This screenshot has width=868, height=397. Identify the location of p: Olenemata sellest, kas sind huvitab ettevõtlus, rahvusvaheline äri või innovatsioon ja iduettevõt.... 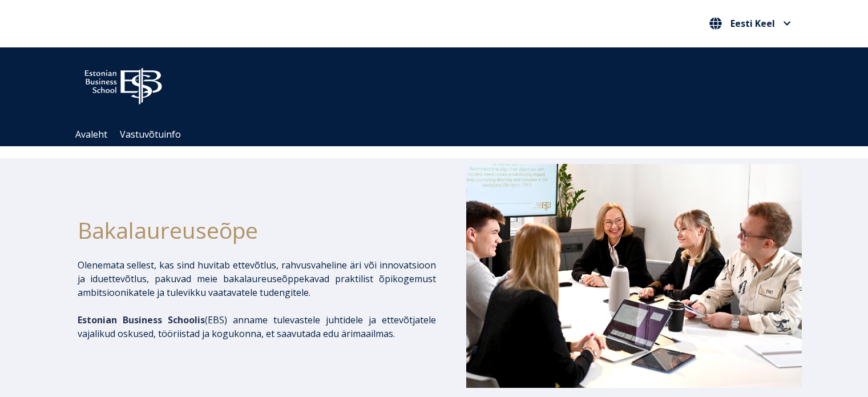
(257, 279).